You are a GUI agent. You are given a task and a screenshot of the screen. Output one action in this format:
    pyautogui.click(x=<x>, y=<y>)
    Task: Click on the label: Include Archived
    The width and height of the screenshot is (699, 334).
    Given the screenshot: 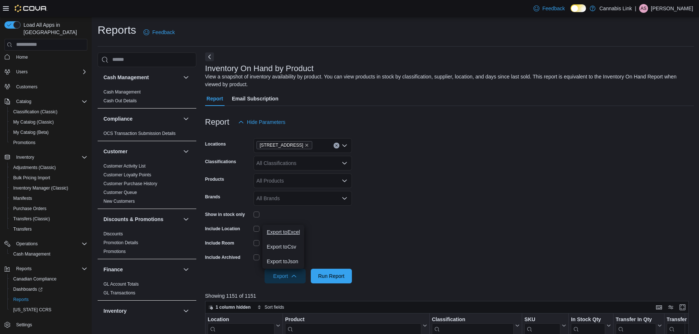 What is the action you would take?
    pyautogui.click(x=223, y=257)
    